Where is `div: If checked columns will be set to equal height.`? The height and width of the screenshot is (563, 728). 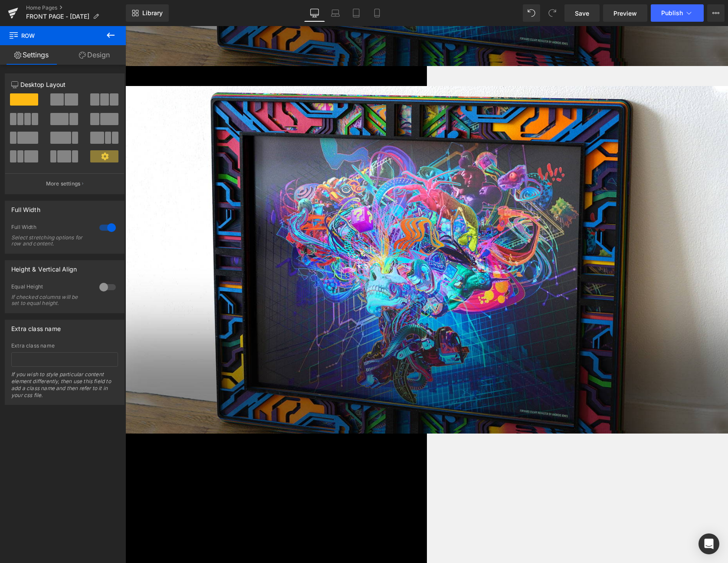 div: If checked columns will be set to equal height. is located at coordinates (50, 300).